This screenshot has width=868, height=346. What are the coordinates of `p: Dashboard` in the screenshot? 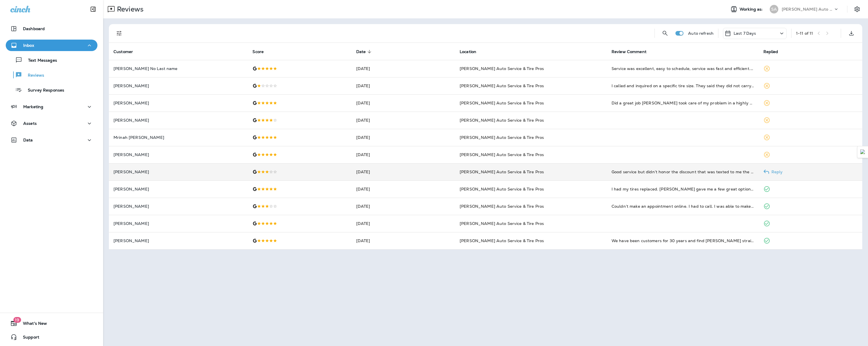 It's located at (34, 28).